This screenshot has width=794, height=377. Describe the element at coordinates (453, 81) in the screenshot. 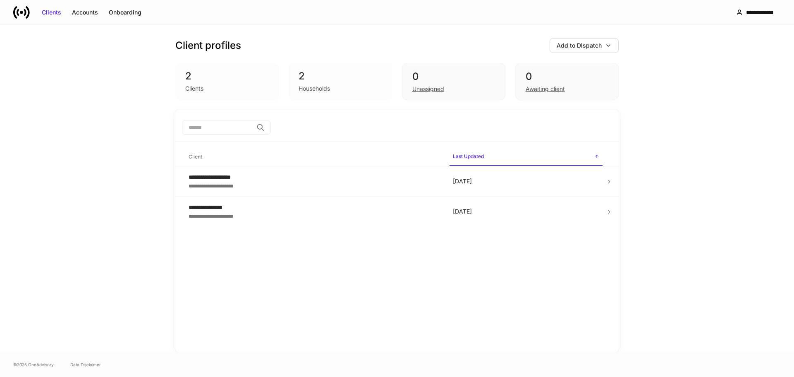

I see `div: 0Unassigned` at that location.